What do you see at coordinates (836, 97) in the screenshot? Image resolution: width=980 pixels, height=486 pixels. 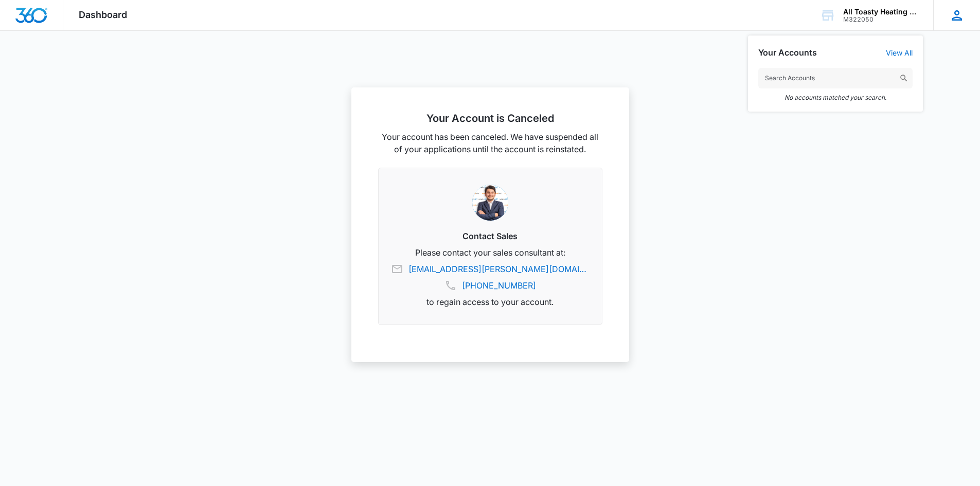 I see `em: No accounts matched your search.` at bounding box center [836, 97].